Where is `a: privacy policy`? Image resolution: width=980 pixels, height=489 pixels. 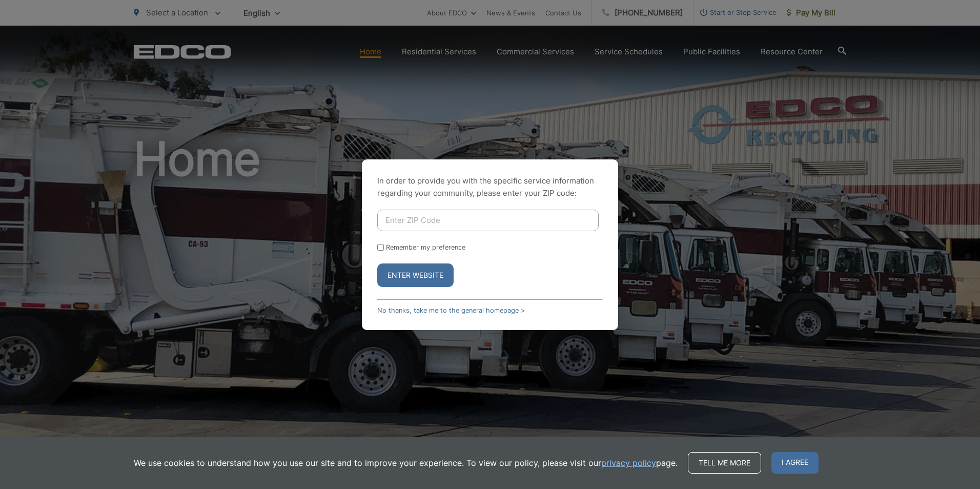 a: privacy policy is located at coordinates (628, 462).